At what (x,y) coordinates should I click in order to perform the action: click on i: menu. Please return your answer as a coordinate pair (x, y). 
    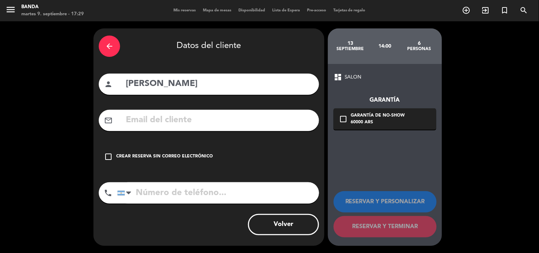
    Looking at the image, I should click on (11, 10).